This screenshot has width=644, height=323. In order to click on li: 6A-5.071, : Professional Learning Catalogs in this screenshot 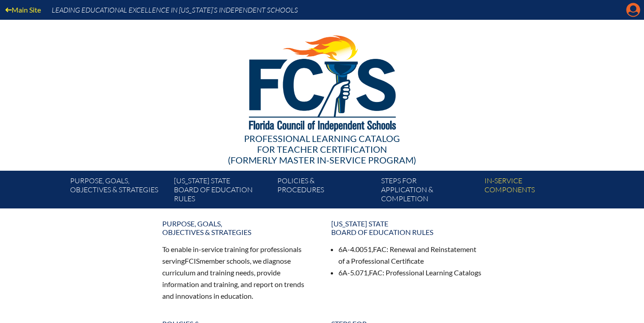, I will do `click(410, 273)`.